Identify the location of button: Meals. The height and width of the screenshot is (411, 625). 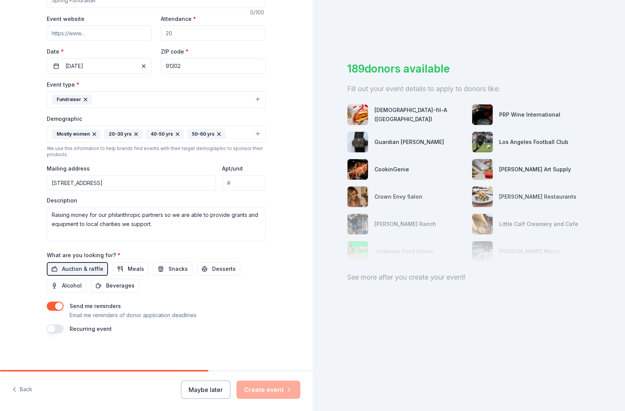
(130, 269).